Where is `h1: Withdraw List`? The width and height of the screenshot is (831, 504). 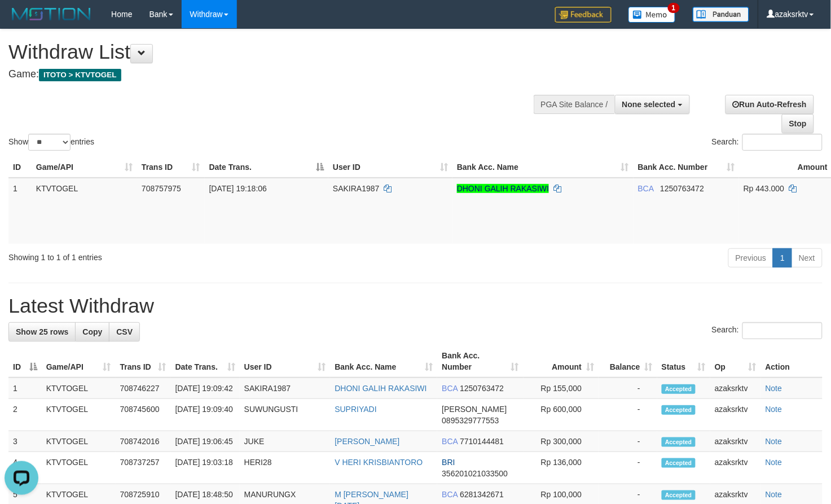
h1: Withdraw List is located at coordinates (275, 52).